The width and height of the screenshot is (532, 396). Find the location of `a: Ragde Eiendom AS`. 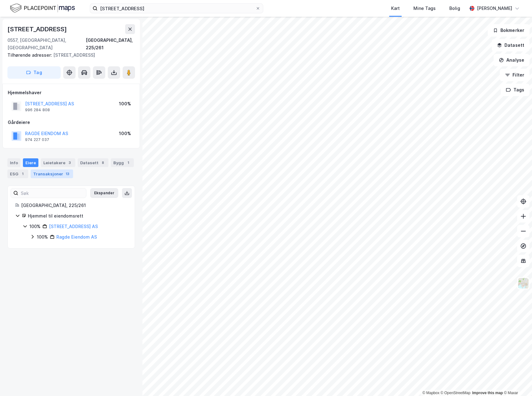

a: Ragde Eiendom AS is located at coordinates (76, 237).